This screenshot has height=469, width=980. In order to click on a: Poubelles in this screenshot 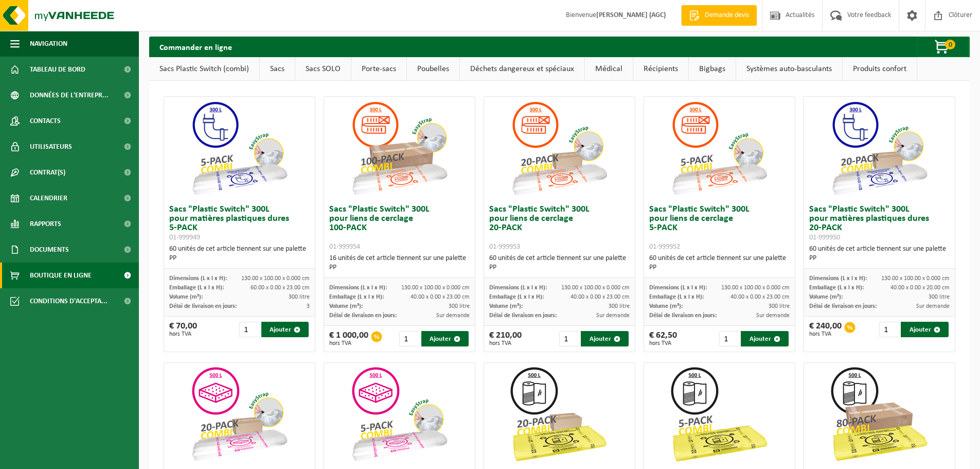, I will do `click(433, 69)`.